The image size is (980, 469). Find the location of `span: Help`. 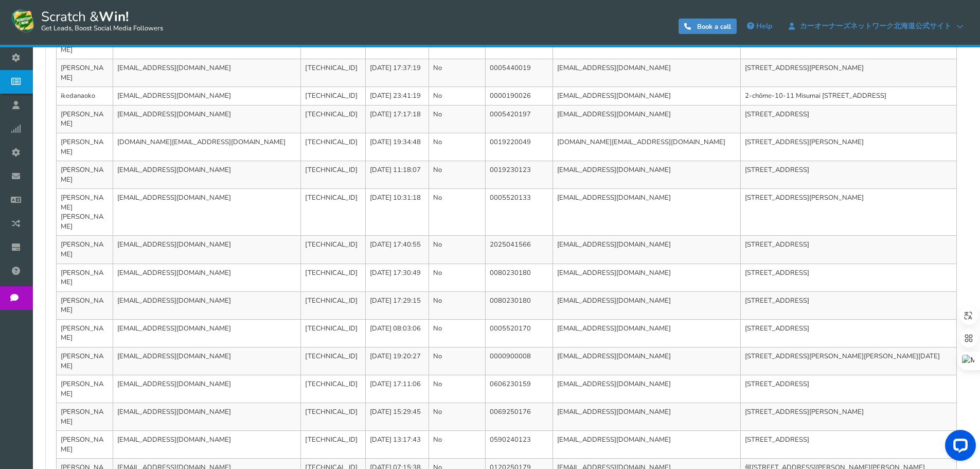

span: Help is located at coordinates (764, 26).